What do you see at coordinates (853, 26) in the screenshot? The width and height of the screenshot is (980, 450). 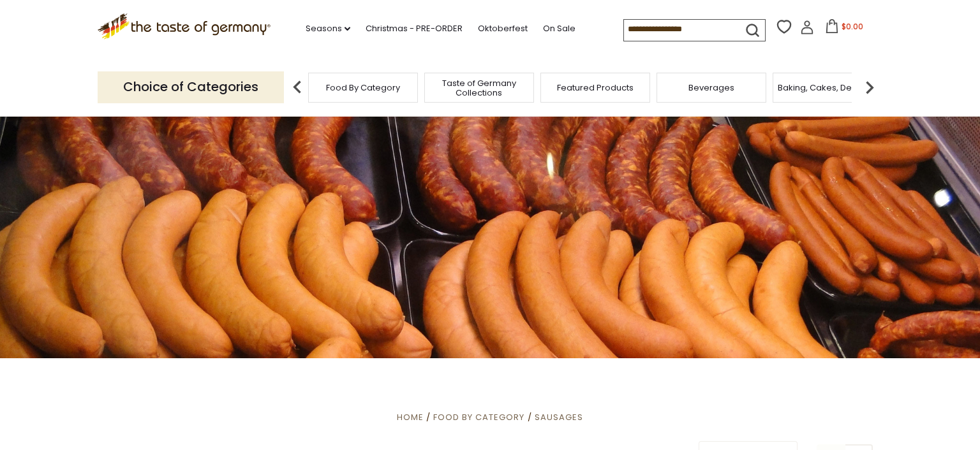 I see `span: $0.00` at bounding box center [853, 26].